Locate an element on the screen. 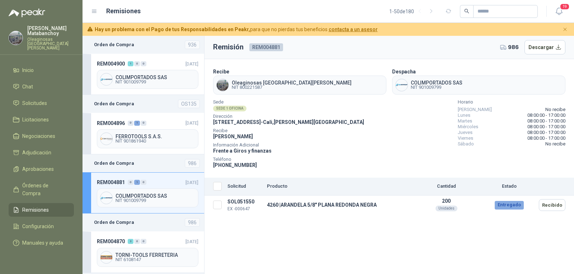  span: Martes is located at coordinates (465, 121).